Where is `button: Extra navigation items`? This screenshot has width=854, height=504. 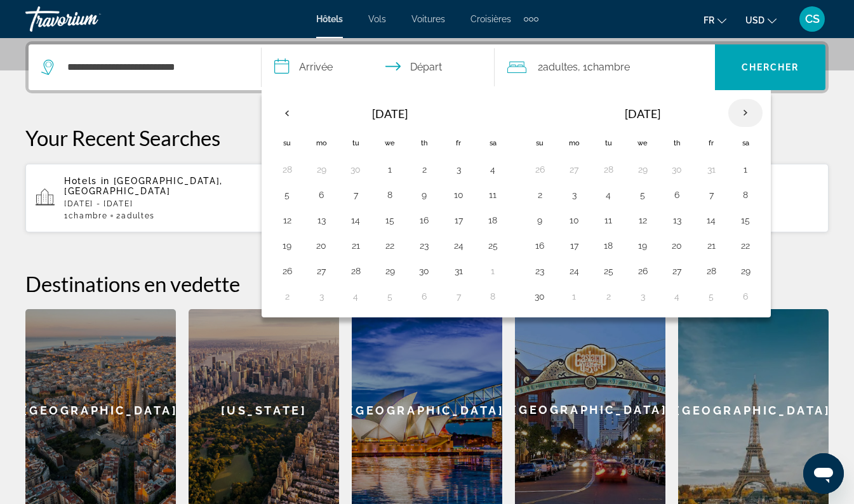
button: Extra navigation items is located at coordinates (531, 19).